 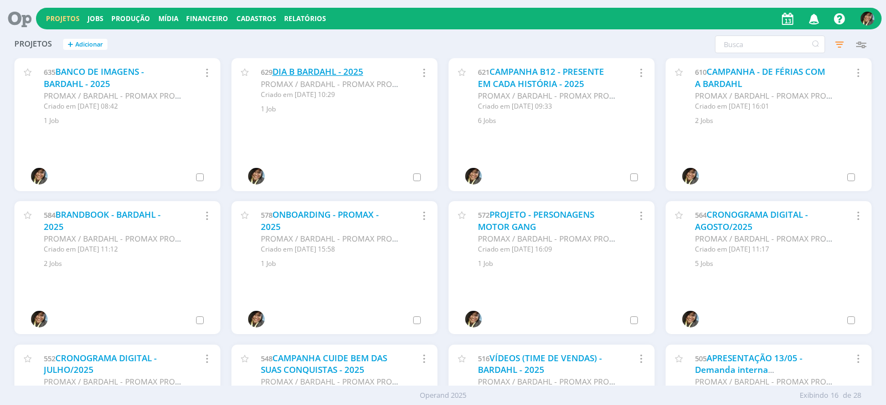 I want to click on a: Financeiro, so click(x=207, y=18).